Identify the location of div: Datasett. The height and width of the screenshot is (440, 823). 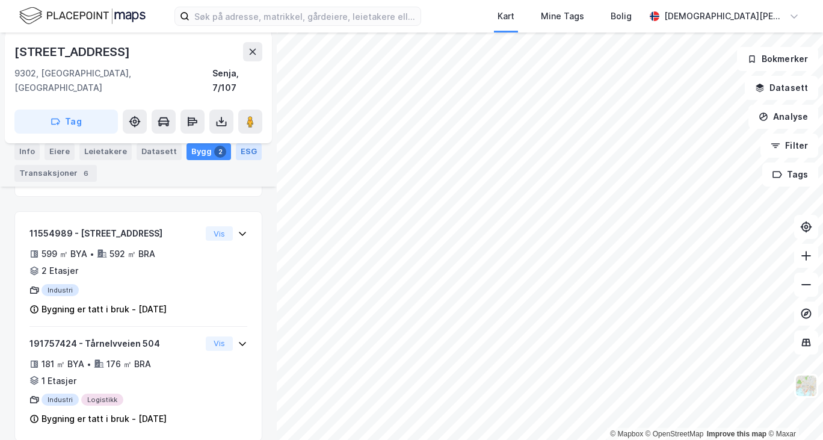
(159, 152).